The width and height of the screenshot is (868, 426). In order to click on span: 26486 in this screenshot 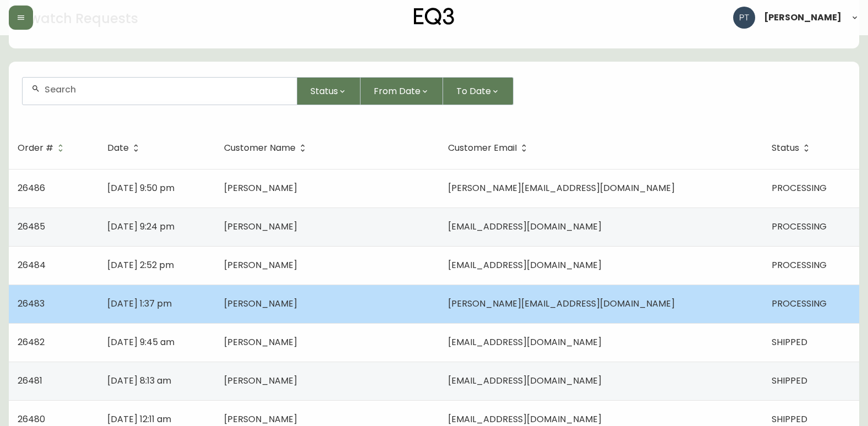, I will do `click(32, 188)`.